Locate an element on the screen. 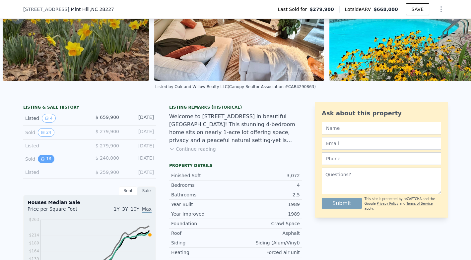 The height and width of the screenshot is (260, 471). span: Lotside ARV is located at coordinates (359, 9).